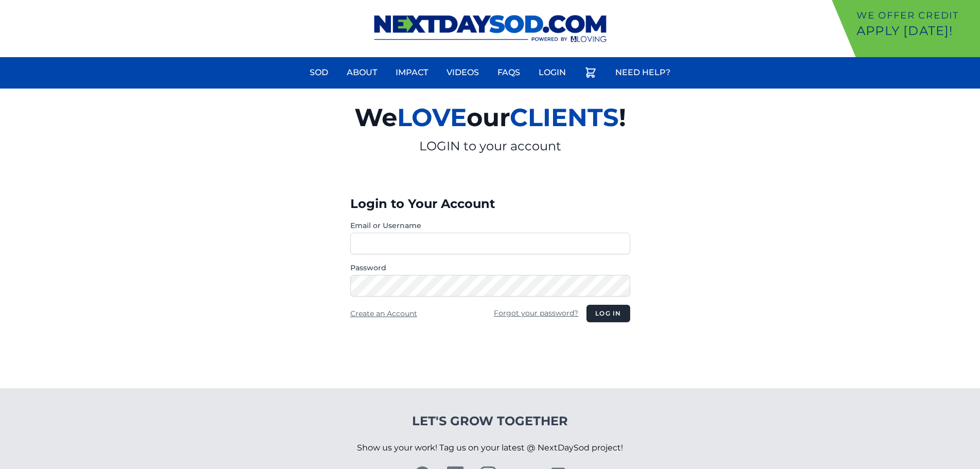  I want to click on p: We offer Credit, so click(917, 15).